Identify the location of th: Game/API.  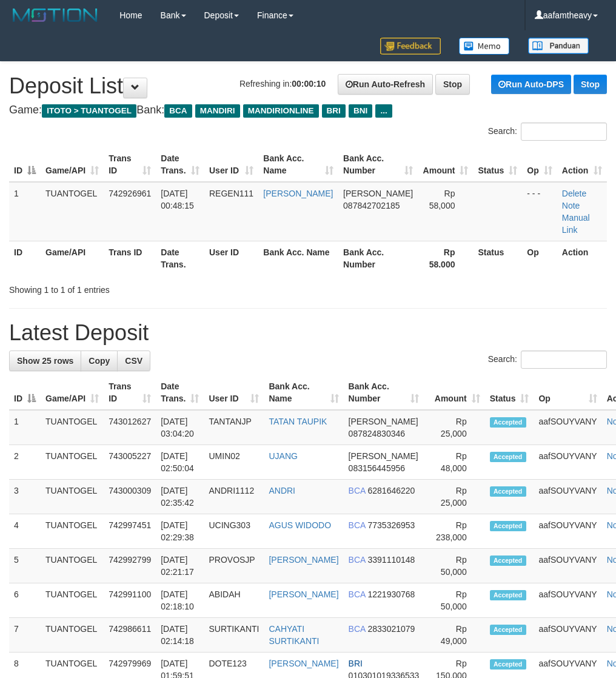
(72, 258).